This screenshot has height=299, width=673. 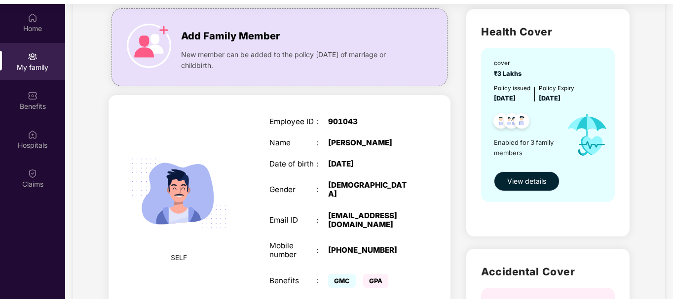 What do you see at coordinates (556, 88) in the screenshot?
I see `div: Policy Expiry` at bounding box center [556, 88].